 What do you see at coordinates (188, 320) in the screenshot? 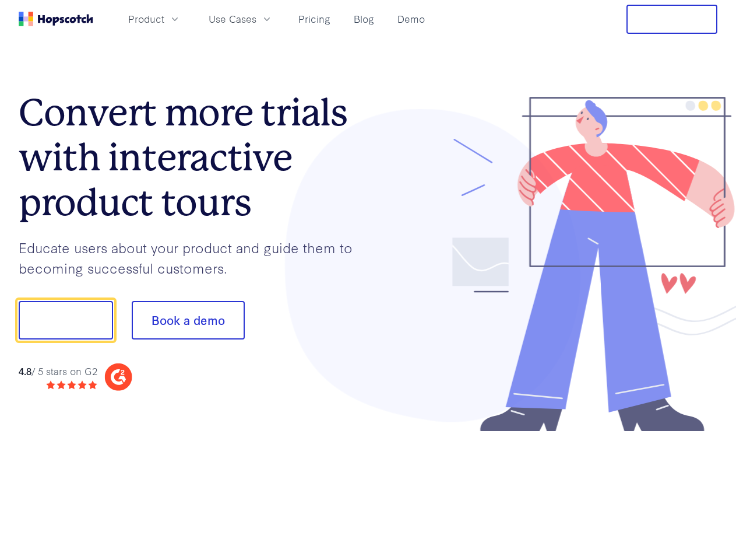
I see `button: Book a demo` at bounding box center [188, 320].